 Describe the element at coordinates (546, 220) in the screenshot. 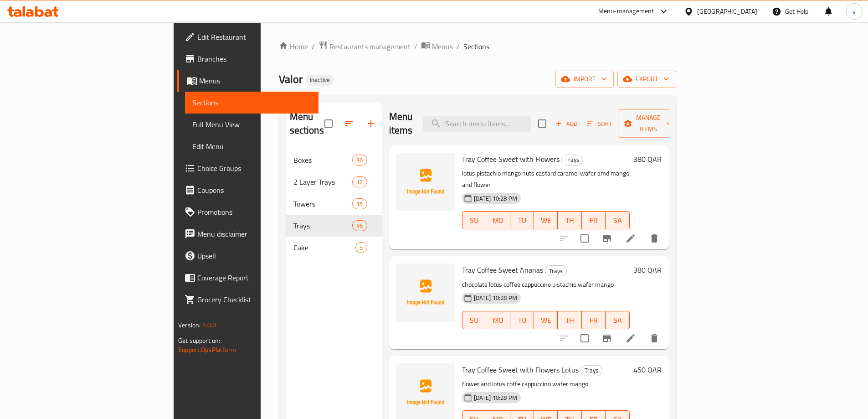

I see `button: WE` at that location.